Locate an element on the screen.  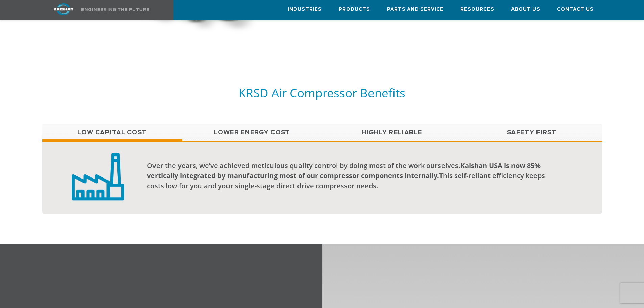
a: Industries is located at coordinates (305, 9).